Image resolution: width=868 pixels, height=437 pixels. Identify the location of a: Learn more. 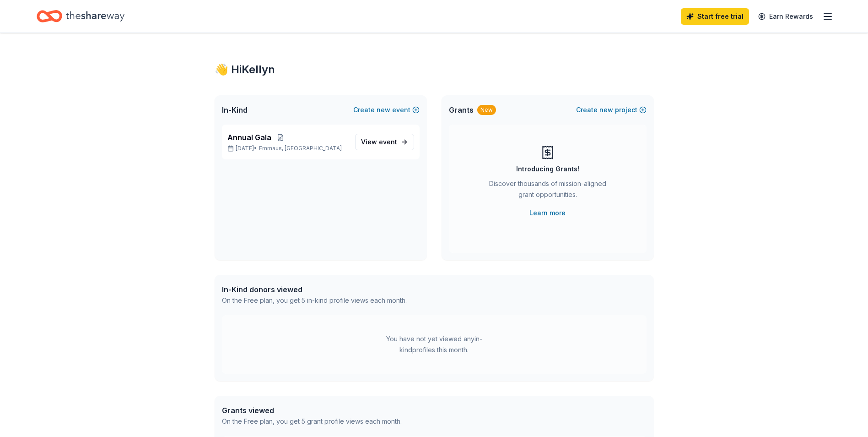
(547, 213).